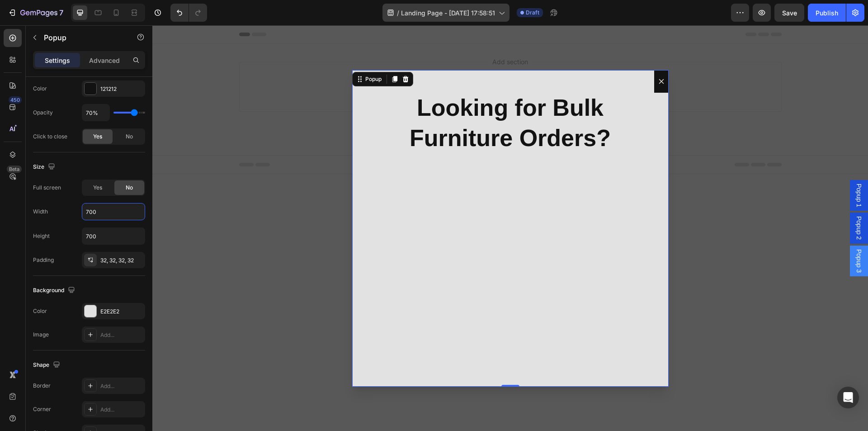  Describe the element at coordinates (55, 290) in the screenshot. I see `div: Background` at that location.